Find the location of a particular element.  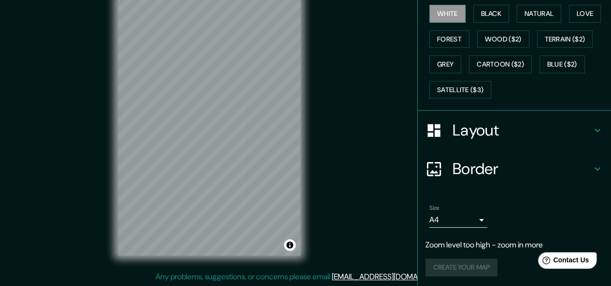

label: Size is located at coordinates (434, 208).